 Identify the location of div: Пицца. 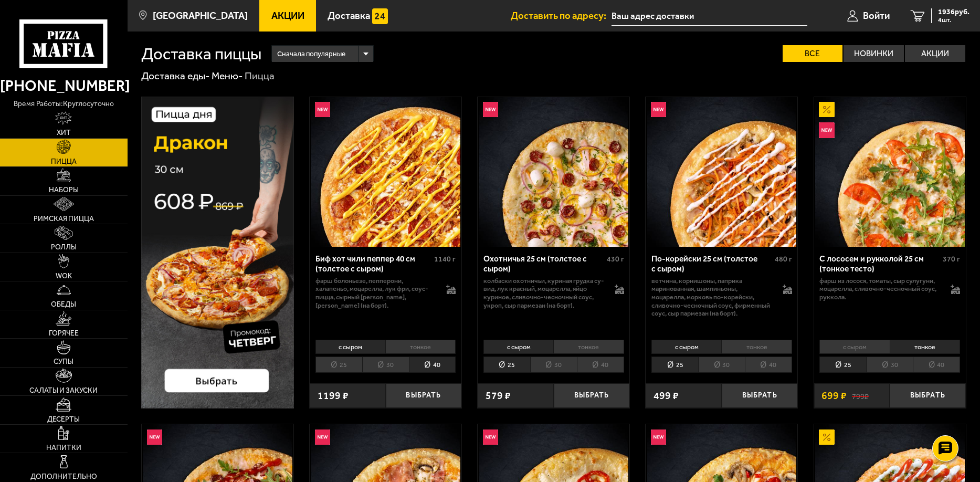
(260, 75).